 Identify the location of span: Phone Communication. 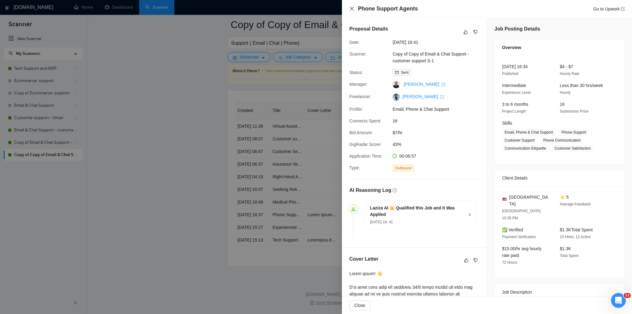
(561, 140).